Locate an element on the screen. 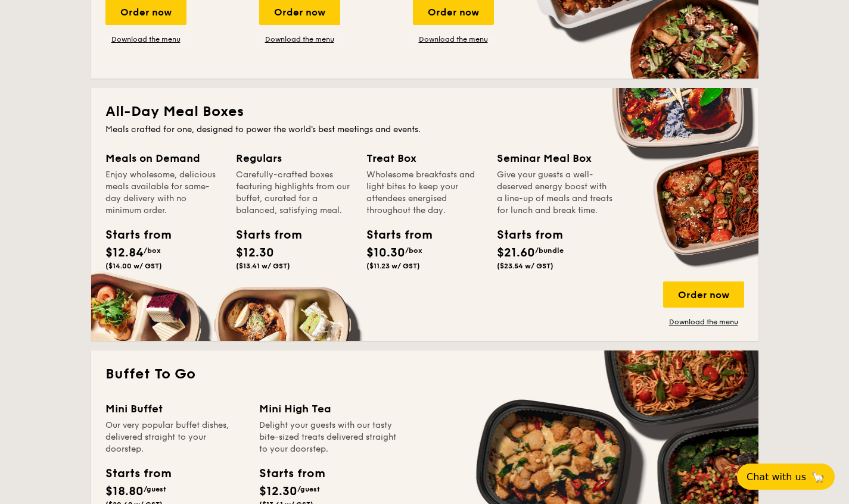  span: Chat with us is located at coordinates (776, 477).